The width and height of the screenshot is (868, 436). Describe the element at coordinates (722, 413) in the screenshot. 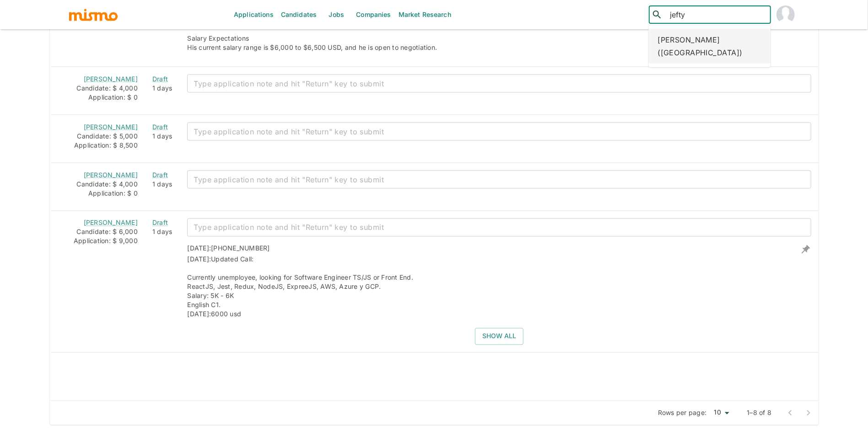

I see `div: 10` at that location.